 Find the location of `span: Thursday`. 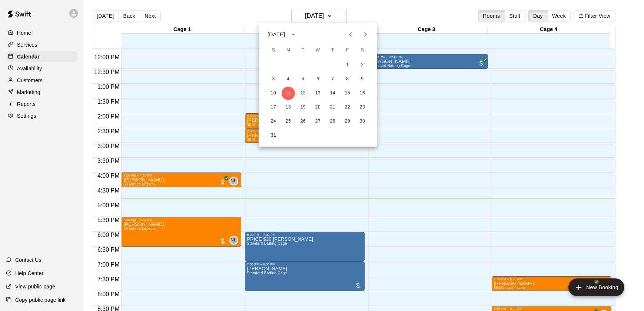

span: Thursday is located at coordinates (332, 51).